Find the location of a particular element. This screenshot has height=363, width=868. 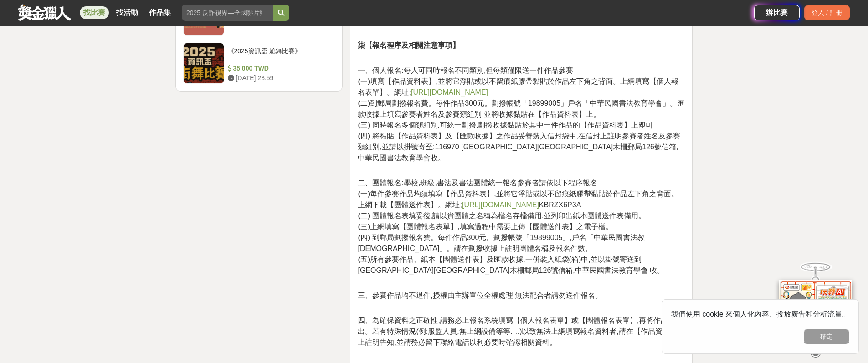

span: (三)上網填寫【團體報名表單】,填寫過程中需要上傳【團體送件表】之電子檔。 is located at coordinates (485, 226).